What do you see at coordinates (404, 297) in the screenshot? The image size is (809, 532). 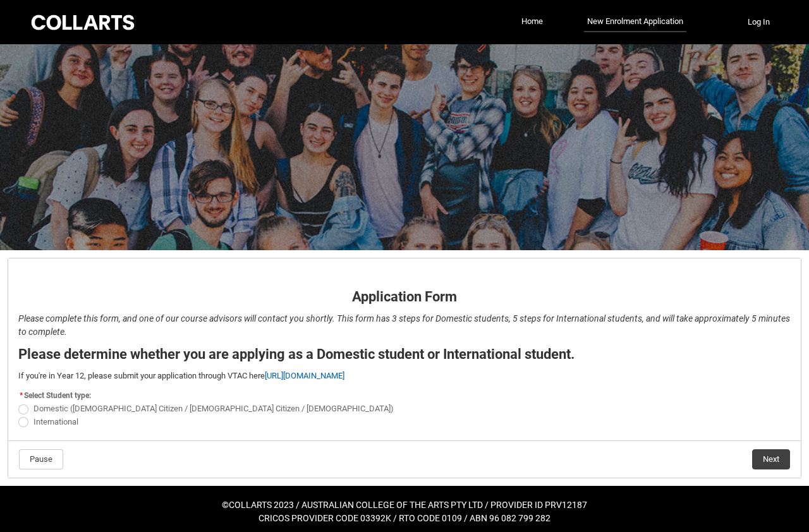 I see `strong: Application Form` at bounding box center [404, 297].